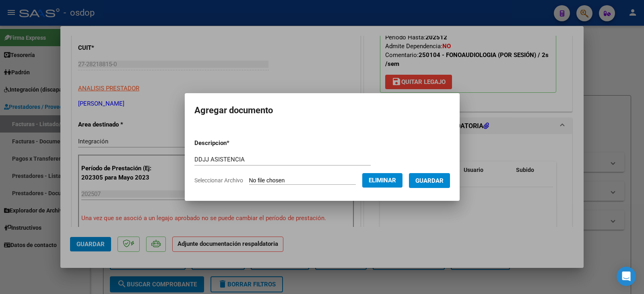  What do you see at coordinates (430, 181) in the screenshot?
I see `span: Guardar` at bounding box center [430, 181].